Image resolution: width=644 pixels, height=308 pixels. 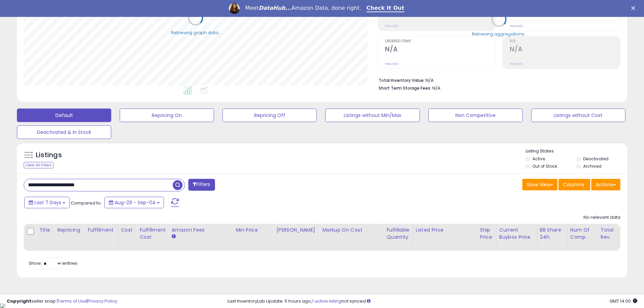 I want to click on button: Last 7 Days, so click(x=47, y=202).